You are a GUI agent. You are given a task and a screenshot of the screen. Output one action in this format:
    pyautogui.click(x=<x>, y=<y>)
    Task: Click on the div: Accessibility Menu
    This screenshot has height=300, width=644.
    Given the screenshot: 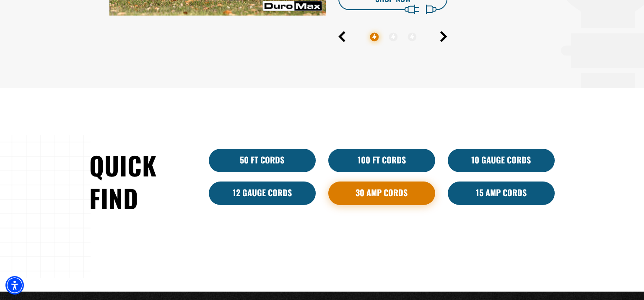 What is the action you would take?
    pyautogui.click(x=15, y=285)
    